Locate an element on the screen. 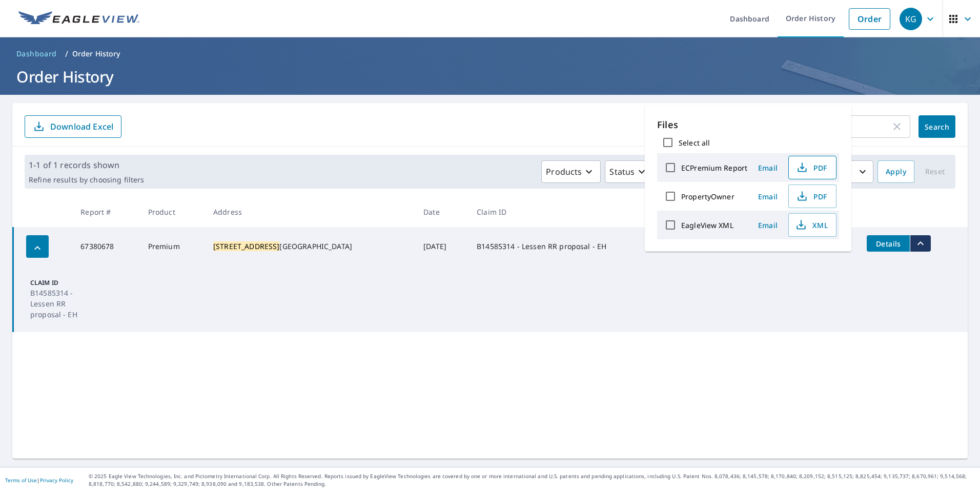  p: 1-1 of 1 records shown is located at coordinates (86, 165).